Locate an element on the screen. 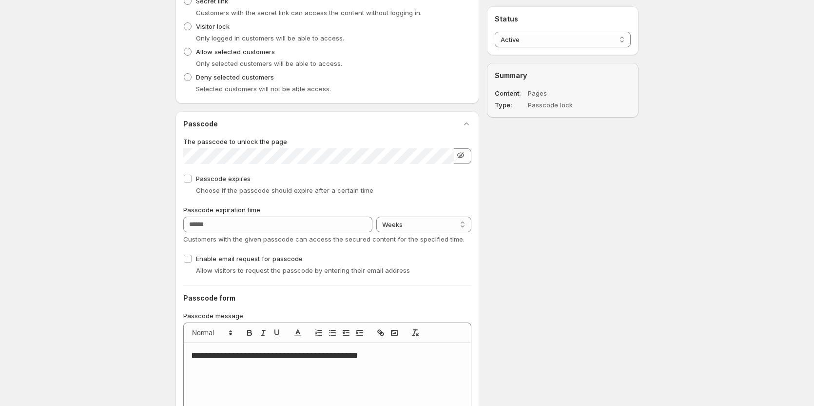 The width and height of the screenshot is (814, 406). p: Passcode expiration time is located at coordinates (327, 210).